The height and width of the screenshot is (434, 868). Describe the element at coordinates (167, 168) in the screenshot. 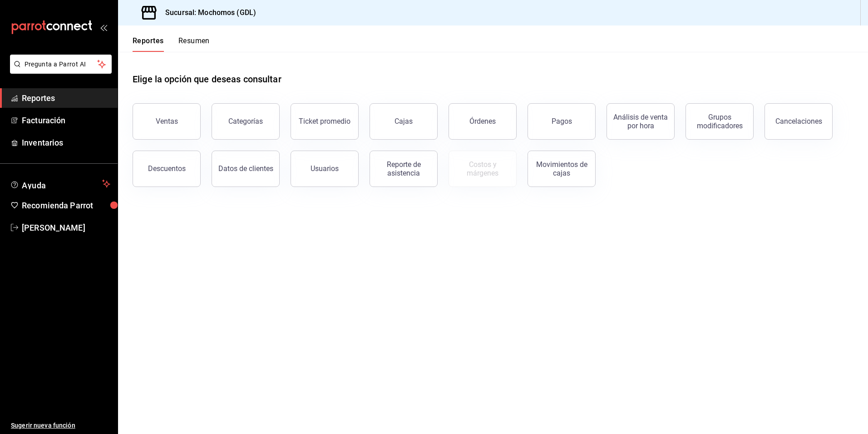

I see `div: Descuentos` at that location.